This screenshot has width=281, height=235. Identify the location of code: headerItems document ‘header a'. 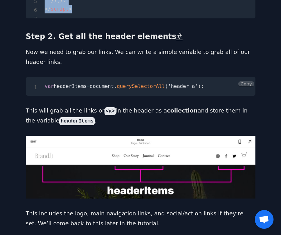
(124, 86).